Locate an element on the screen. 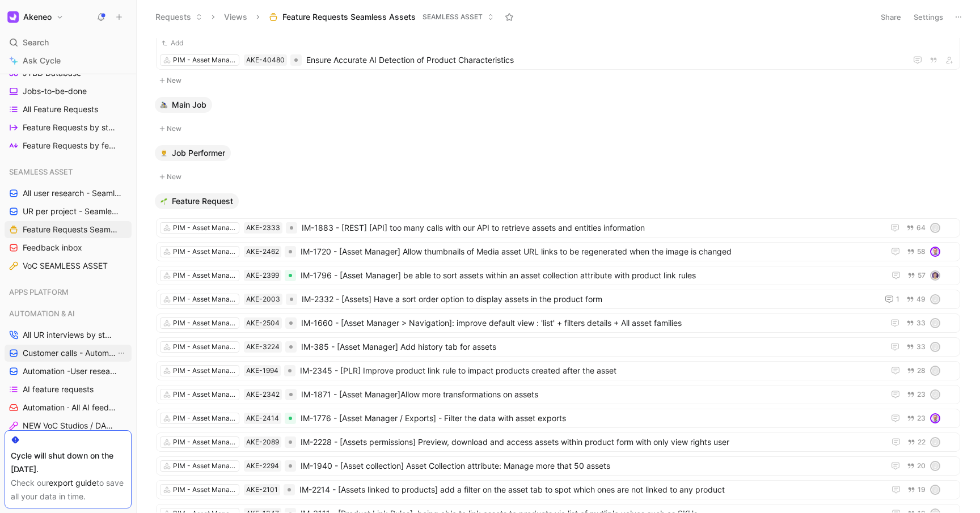  a: Feature Requests Seamless Assets is located at coordinates (68, 230).